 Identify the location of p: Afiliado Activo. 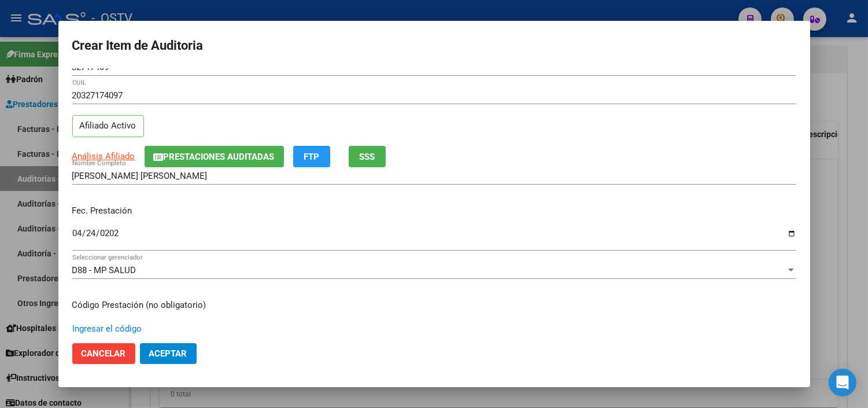
(109, 126).